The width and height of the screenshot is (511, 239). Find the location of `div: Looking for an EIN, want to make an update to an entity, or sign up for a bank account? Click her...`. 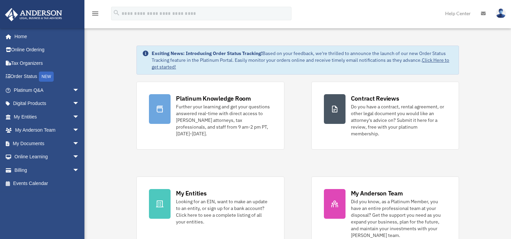

div: Looking for an EIN, want to make an update to an entity, or sign up for a bank account? Click her... is located at coordinates (223, 212).